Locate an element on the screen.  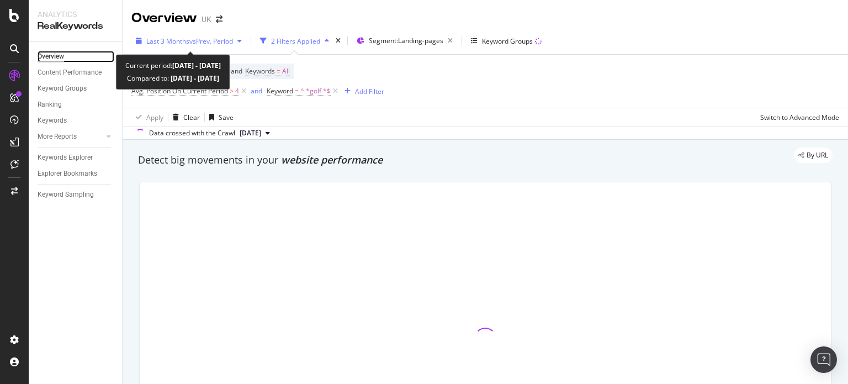
a: Keyword Groups is located at coordinates (76, 88).